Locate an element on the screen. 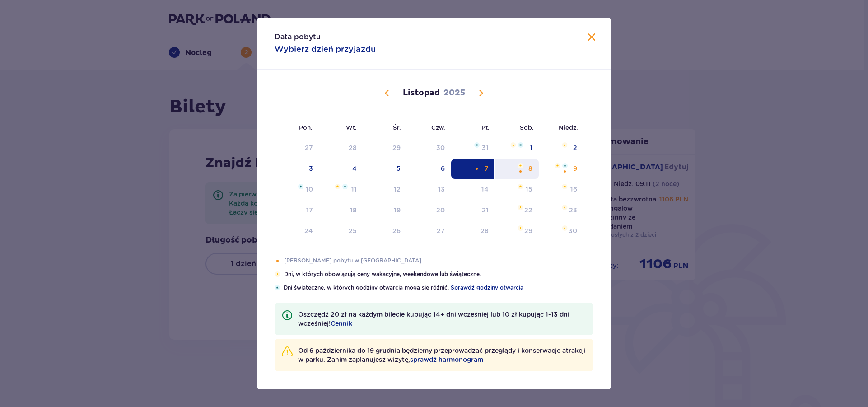 This screenshot has width=868, height=407. td: 3 is located at coordinates (297, 169).